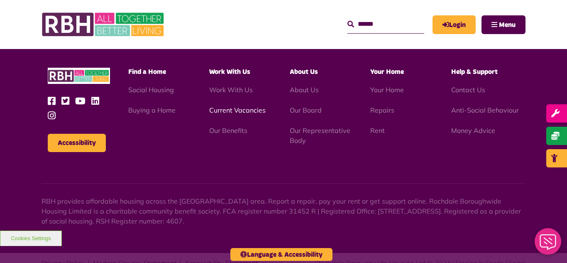 The height and width of the screenshot is (263, 567). What do you see at coordinates (147, 72) in the screenshot?
I see `span: Find a Home` at bounding box center [147, 72].